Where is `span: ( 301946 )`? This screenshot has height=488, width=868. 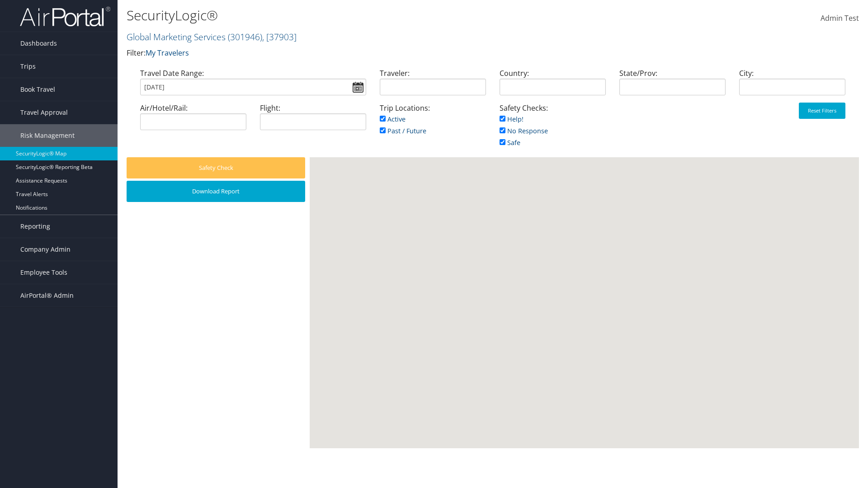
span: ( 301946 ) is located at coordinates (245, 37).